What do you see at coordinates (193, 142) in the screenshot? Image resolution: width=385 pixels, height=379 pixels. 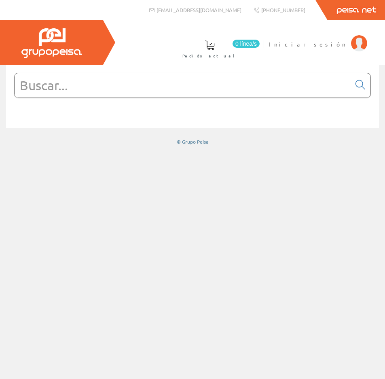 I see `div: © Grupo Peisa` at bounding box center [193, 142].